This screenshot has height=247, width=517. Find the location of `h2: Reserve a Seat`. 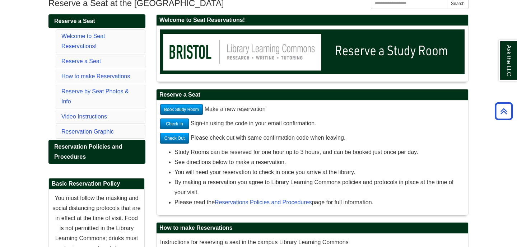

h2: Reserve a Seat is located at coordinates (312, 95).